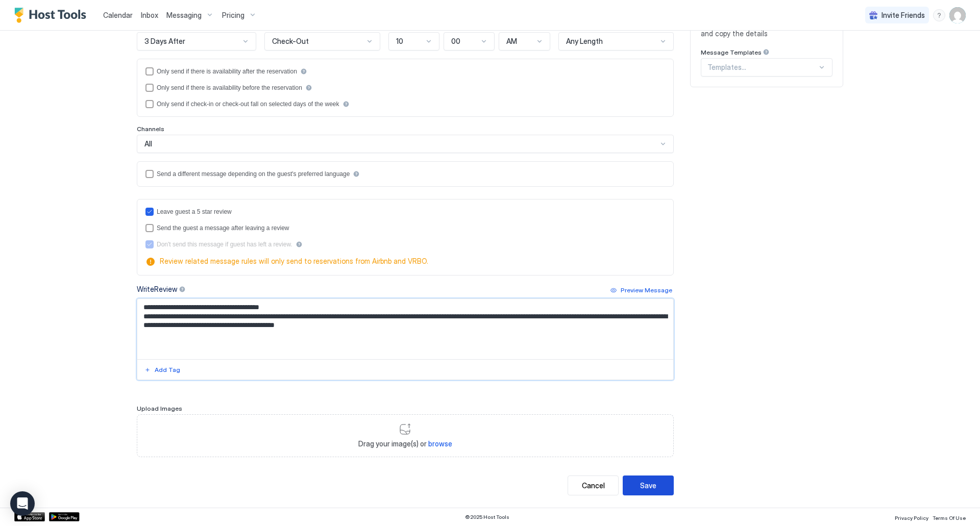 The width and height of the screenshot is (980, 526). I want to click on span: Pricing, so click(233, 15).